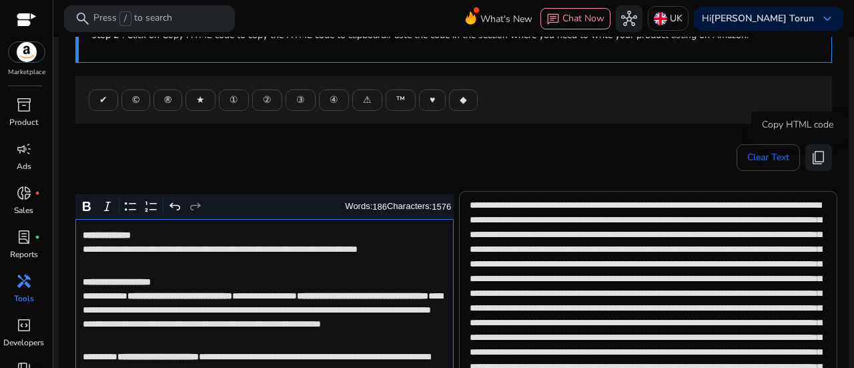  I want to click on p: Marketplace, so click(27, 72).